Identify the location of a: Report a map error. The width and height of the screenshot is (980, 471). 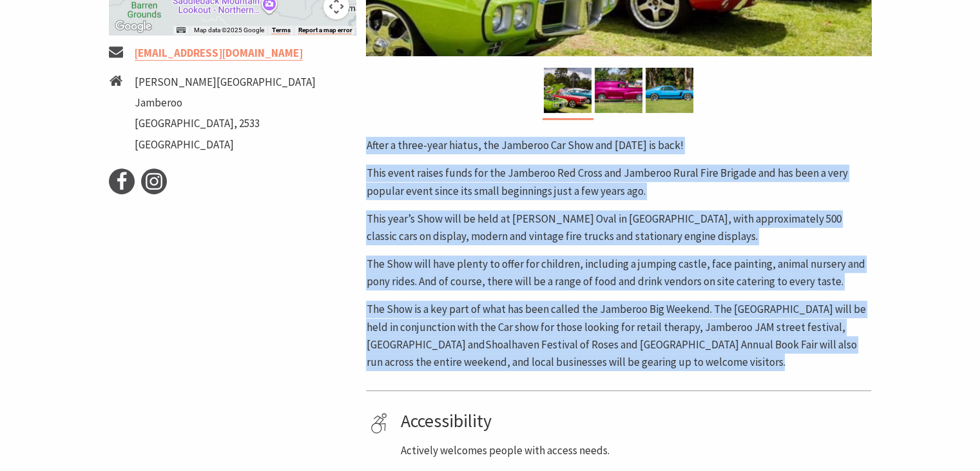
(325, 31).